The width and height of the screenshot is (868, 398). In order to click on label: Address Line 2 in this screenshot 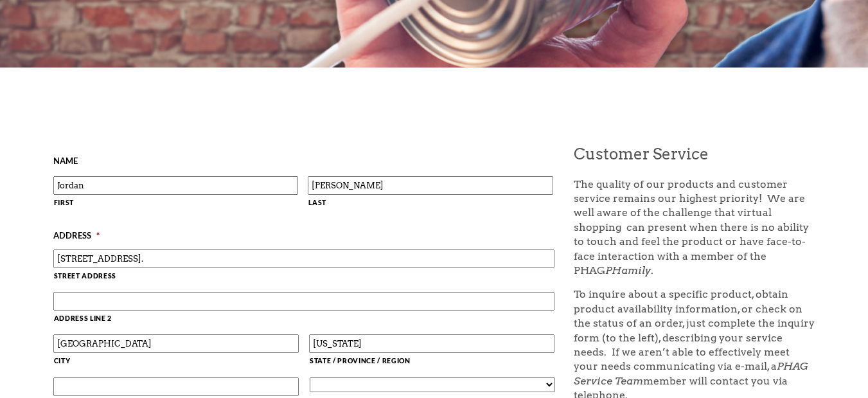, I will do `click(304, 320)`.